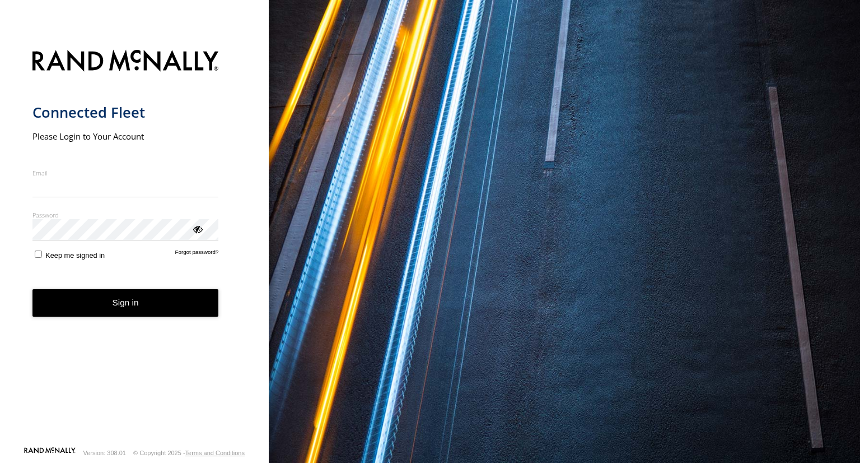 This screenshot has height=463, width=860. Describe the element at coordinates (197, 254) in the screenshot. I see `a: Forgot password?` at that location.